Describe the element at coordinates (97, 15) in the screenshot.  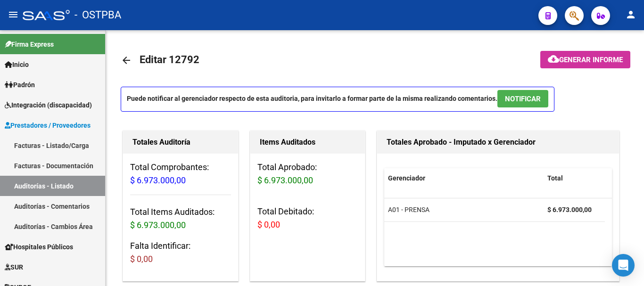
I see `span: - OSTPBA` at that location.